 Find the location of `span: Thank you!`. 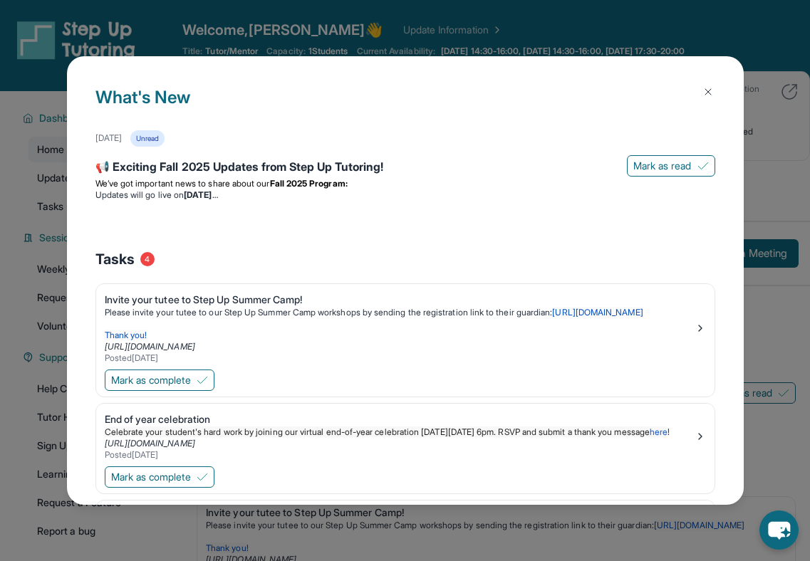

span: Thank you! is located at coordinates (126, 335).